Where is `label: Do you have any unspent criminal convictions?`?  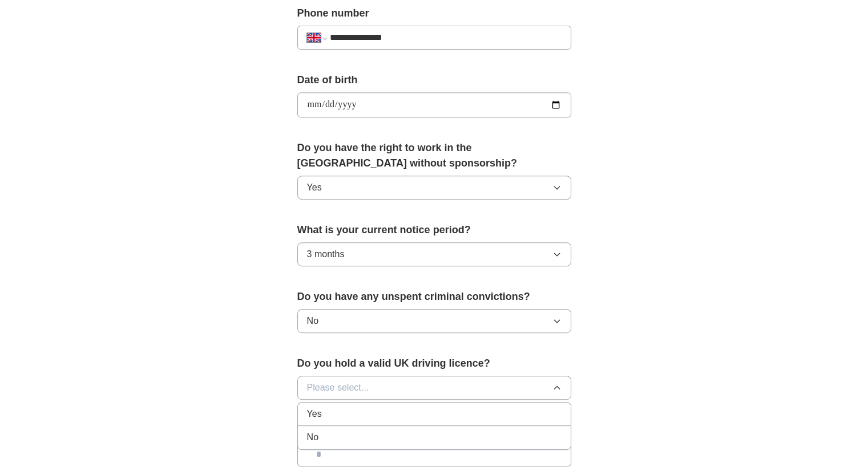 label: Do you have any unspent criminal convictions? is located at coordinates (435, 297).